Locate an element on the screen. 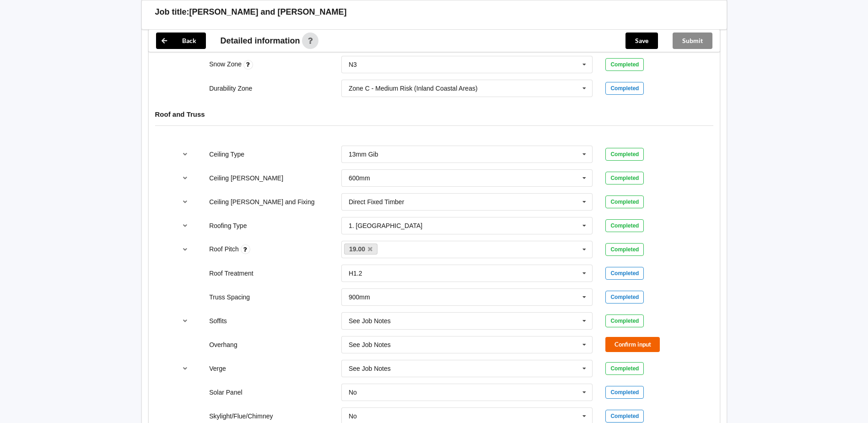 The image size is (868, 423). label: Skylight/Flue/Chimney is located at coordinates (241, 416).